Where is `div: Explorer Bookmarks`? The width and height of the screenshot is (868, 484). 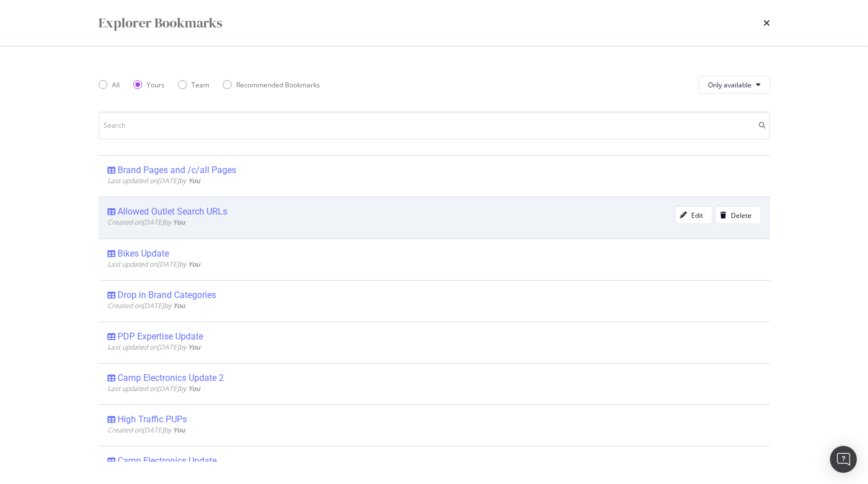 div: Explorer Bookmarks is located at coordinates (160, 23).